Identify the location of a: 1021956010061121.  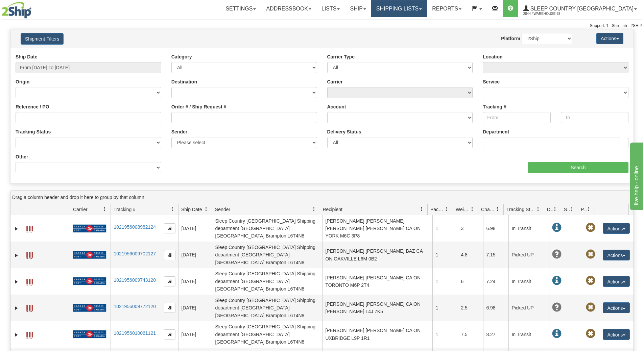
(134, 333).